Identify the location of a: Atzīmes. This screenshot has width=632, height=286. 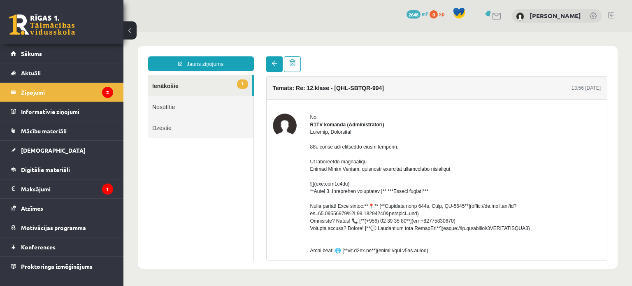
(62, 208).